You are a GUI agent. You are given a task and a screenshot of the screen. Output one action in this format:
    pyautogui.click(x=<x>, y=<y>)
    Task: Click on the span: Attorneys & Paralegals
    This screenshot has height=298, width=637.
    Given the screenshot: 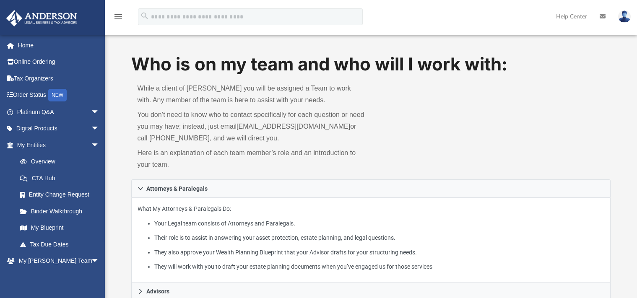 What is the action you would take?
    pyautogui.click(x=177, y=189)
    